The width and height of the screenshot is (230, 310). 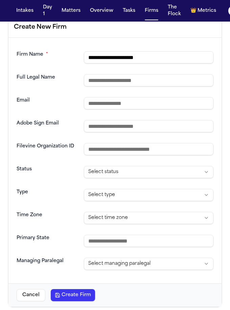 I want to click on a: Intakes, so click(x=25, y=11).